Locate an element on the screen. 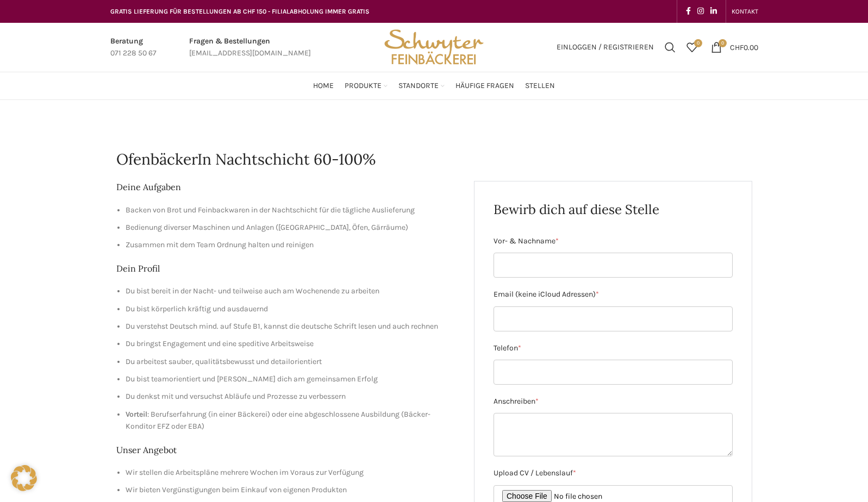  a: 0 is located at coordinates (692, 47).